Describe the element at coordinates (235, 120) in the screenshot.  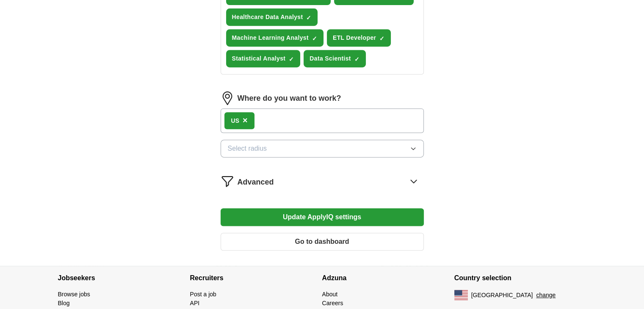
I see `div: US` at that location.